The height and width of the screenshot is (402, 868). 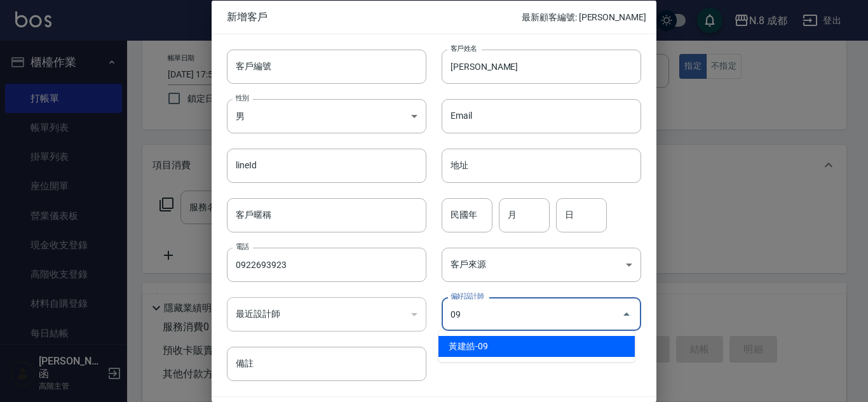 I want to click on div: 男, so click(x=327, y=116).